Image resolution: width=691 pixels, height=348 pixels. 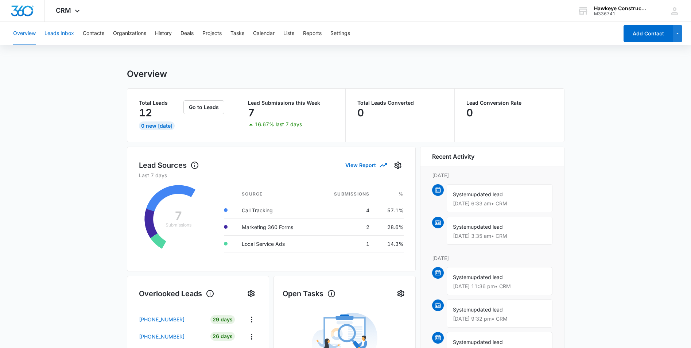 I want to click on div: 29 Days, so click(x=222, y=319).